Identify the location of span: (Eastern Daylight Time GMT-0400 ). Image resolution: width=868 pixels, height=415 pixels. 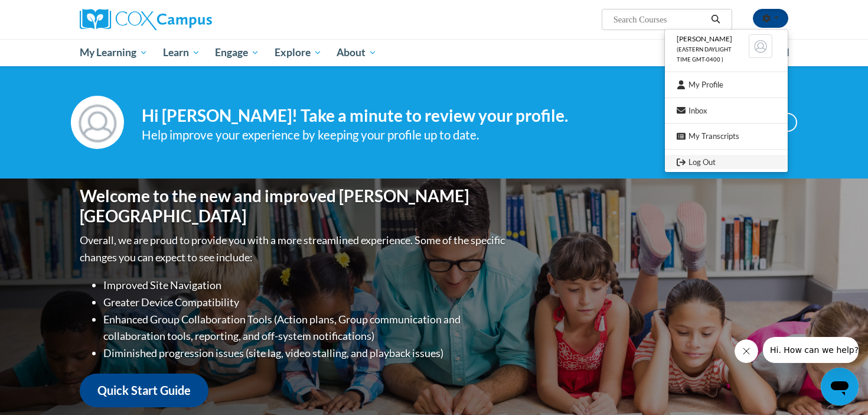
(704, 55).